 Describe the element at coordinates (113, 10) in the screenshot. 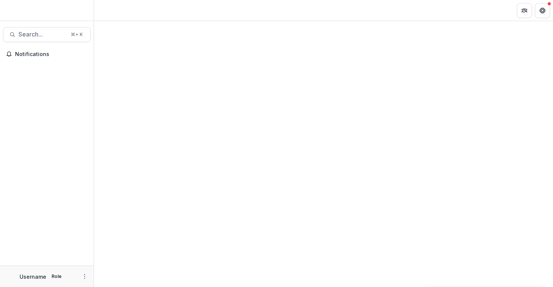

I see `nav: breadcrumb` at that location.